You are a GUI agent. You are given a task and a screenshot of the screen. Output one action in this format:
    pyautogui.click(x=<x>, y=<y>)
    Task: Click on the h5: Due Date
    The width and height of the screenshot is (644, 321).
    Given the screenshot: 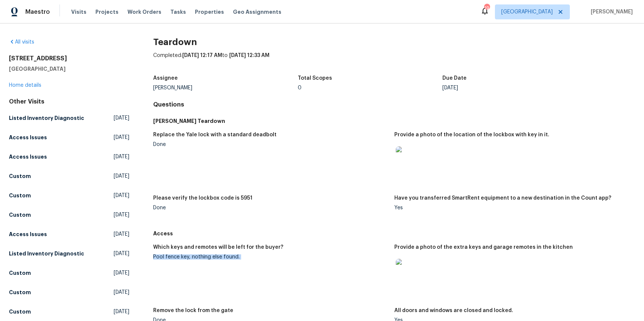 What is the action you would take?
    pyautogui.click(x=454, y=78)
    